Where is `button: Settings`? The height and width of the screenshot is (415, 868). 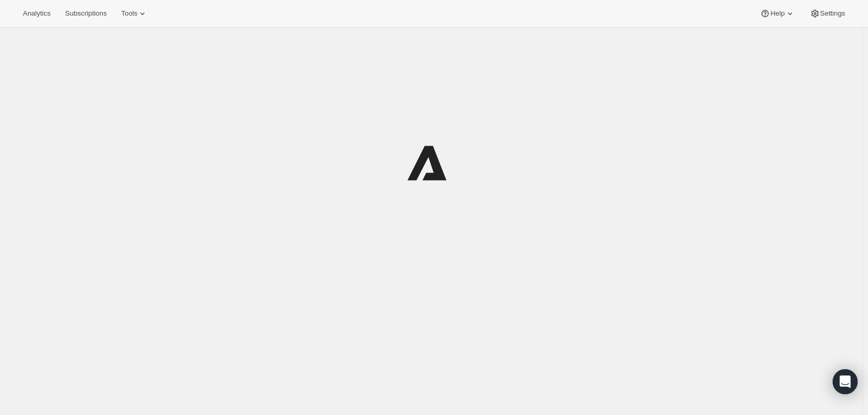
button: Settings is located at coordinates (827, 14).